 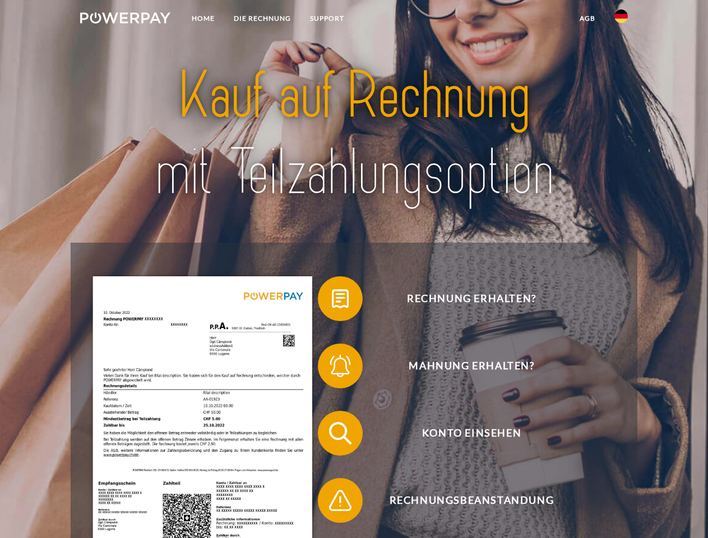 I want to click on a: Konto einsehen, so click(x=464, y=433).